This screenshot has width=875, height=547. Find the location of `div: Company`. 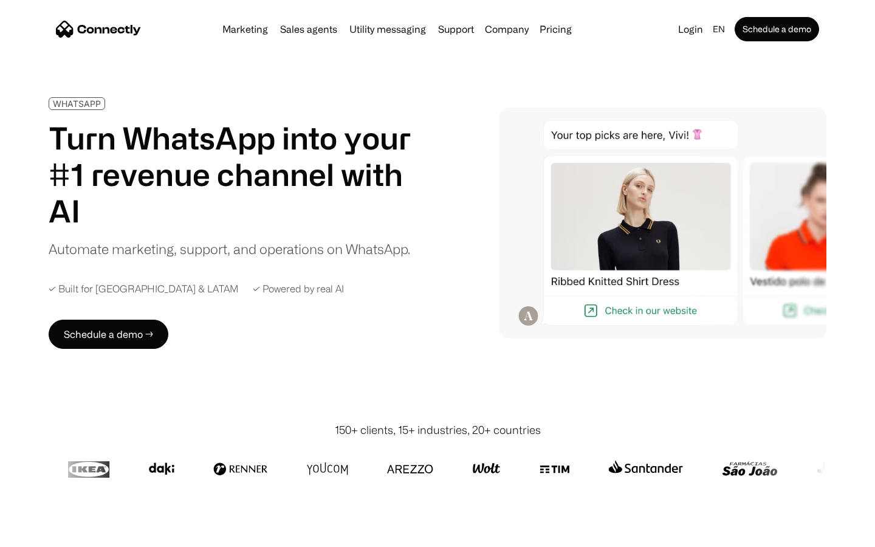

div: Company is located at coordinates (507, 29).